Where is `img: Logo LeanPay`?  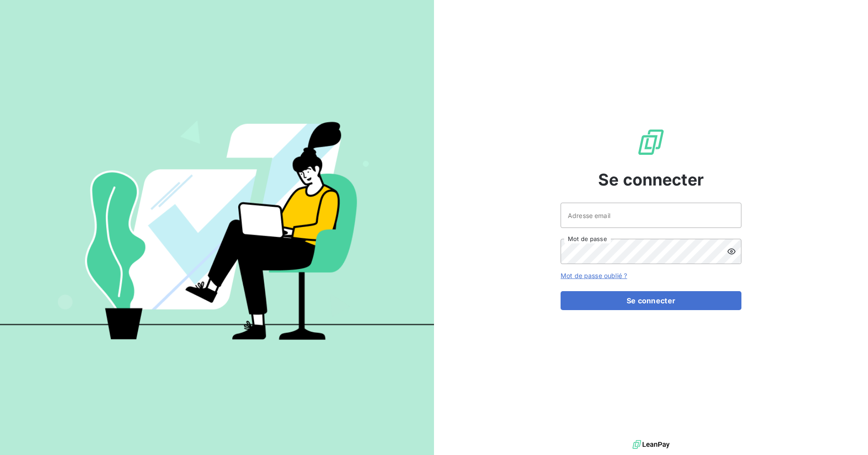 img: Logo LeanPay is located at coordinates (651, 142).